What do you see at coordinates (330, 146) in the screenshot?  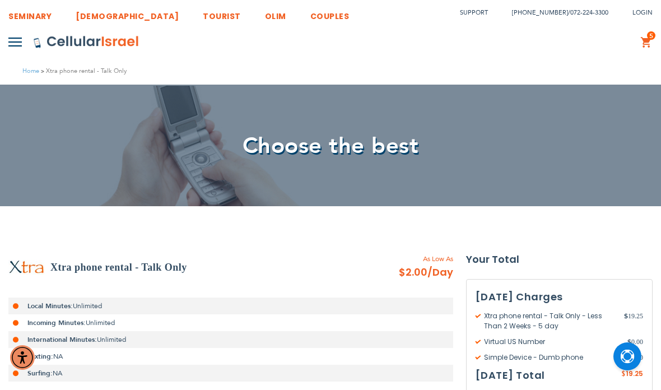 I see `span: Choose the best` at bounding box center [330, 146].